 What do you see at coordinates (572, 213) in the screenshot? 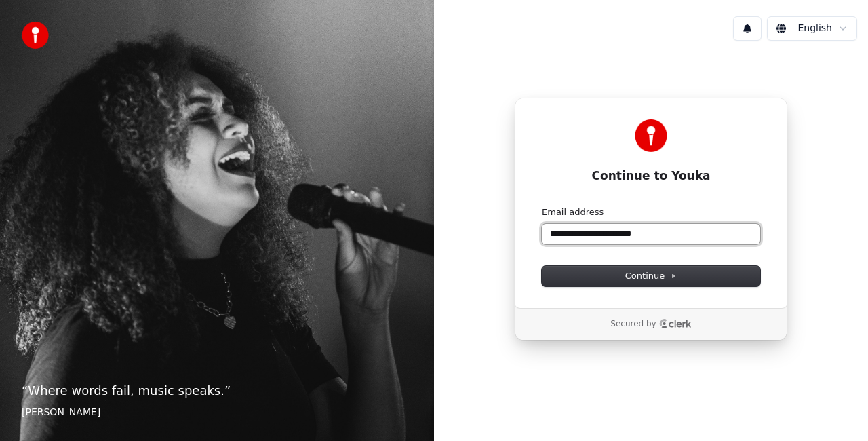
I see `label: Email address` at bounding box center [572, 213].